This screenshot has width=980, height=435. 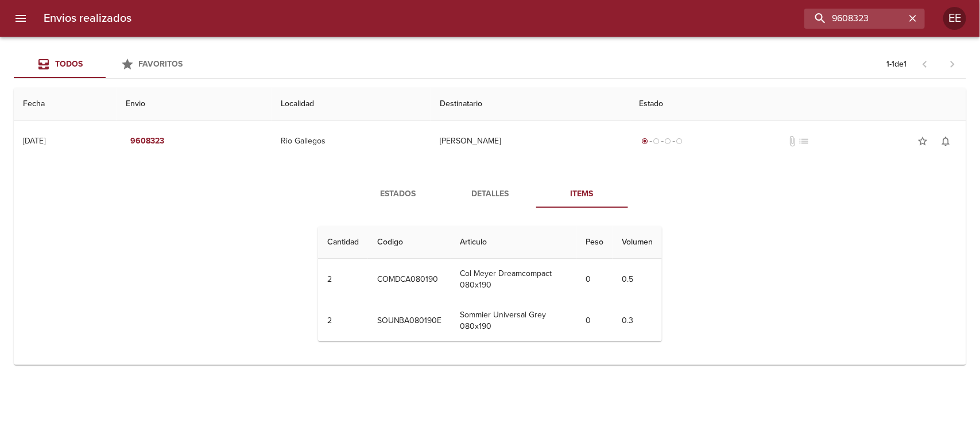 I want to click on span: notifications_none, so click(x=946, y=142).